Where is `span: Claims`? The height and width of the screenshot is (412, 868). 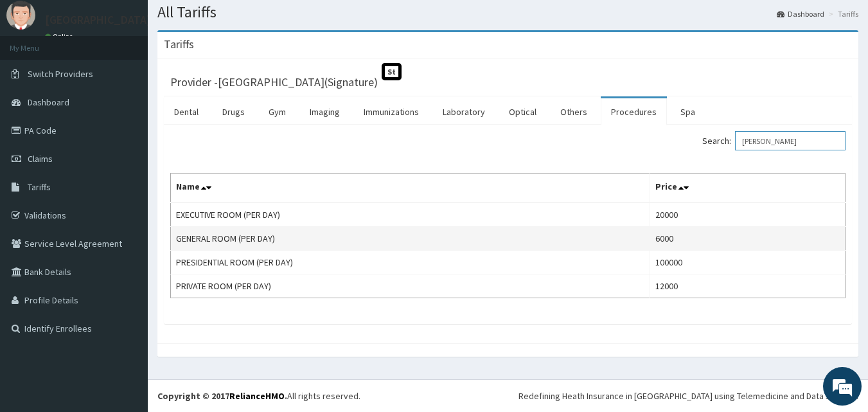
span: Claims is located at coordinates (40, 159).